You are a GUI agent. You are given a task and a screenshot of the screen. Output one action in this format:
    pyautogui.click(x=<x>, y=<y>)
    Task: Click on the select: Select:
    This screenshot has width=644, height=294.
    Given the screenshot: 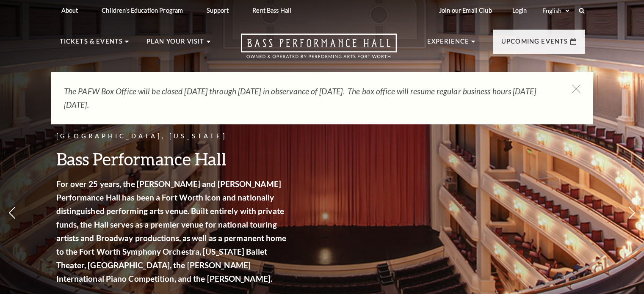 What is the action you would take?
    pyautogui.click(x=556, y=11)
    